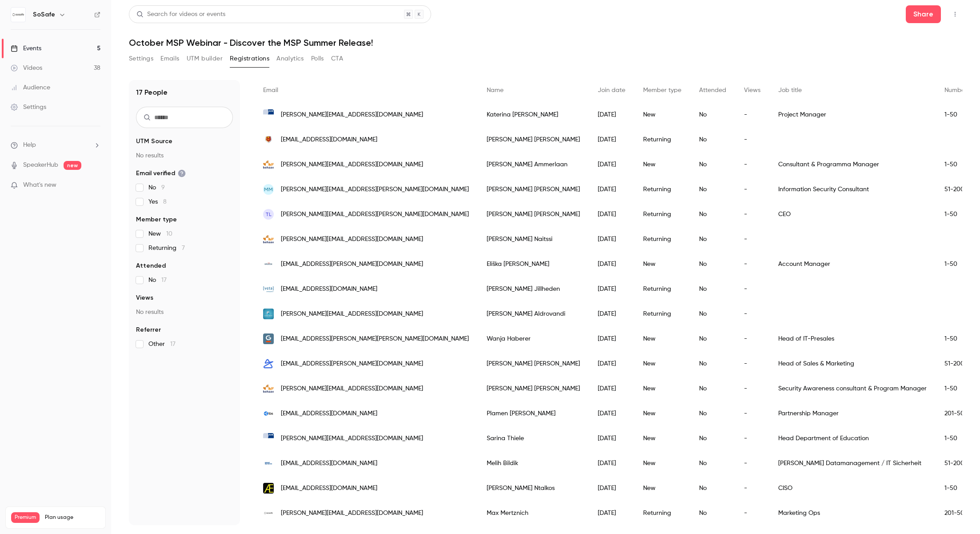 This screenshot has height=534, width=980. What do you see at coordinates (204, 59) in the screenshot?
I see `button: UTM builder` at bounding box center [204, 59].